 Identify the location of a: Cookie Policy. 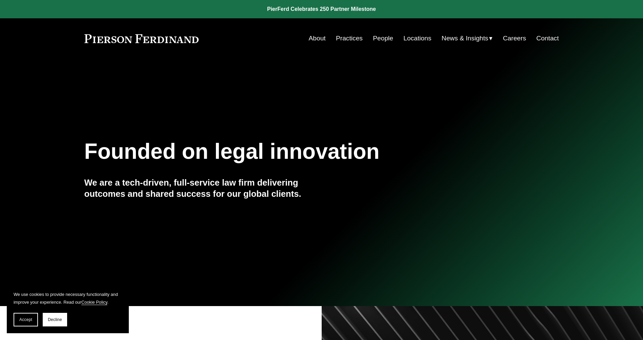
(94, 302).